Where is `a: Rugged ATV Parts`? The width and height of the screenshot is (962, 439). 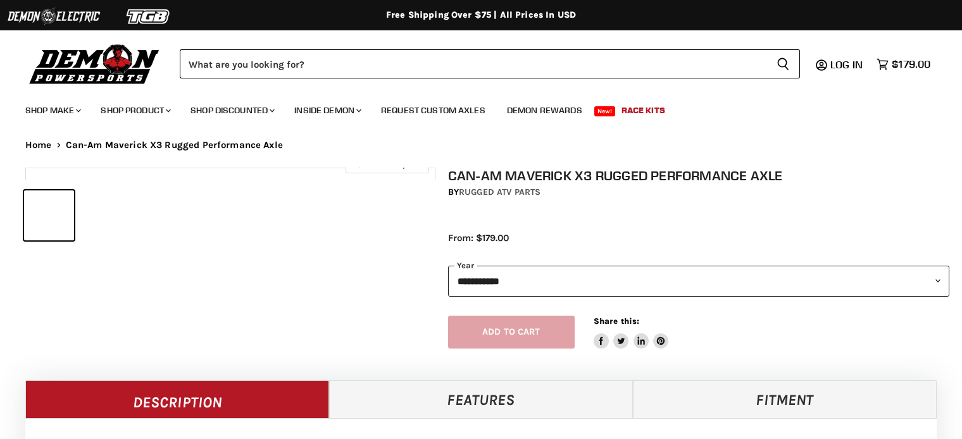
a: Rugged ATV Parts is located at coordinates (499, 192).